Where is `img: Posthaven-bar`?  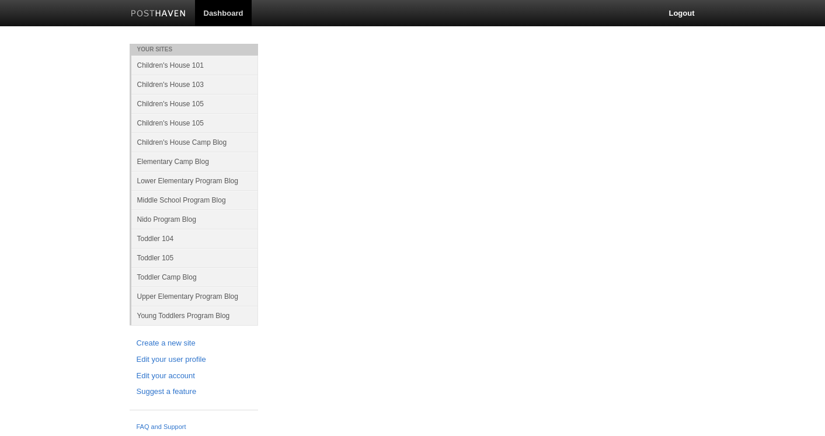 img: Posthaven-bar is located at coordinates (158, 14).